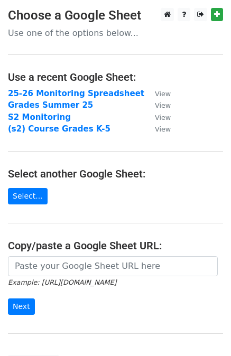  What do you see at coordinates (76, 94) in the screenshot?
I see `strong: 25-26 Monitoring Spreadsheet` at bounding box center [76, 94].